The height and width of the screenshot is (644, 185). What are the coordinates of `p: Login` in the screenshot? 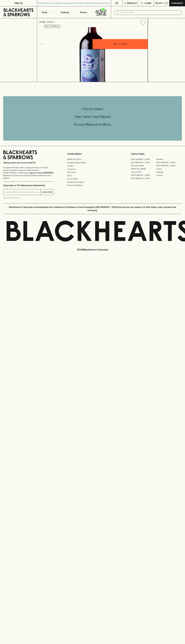 It's located at (148, 3).